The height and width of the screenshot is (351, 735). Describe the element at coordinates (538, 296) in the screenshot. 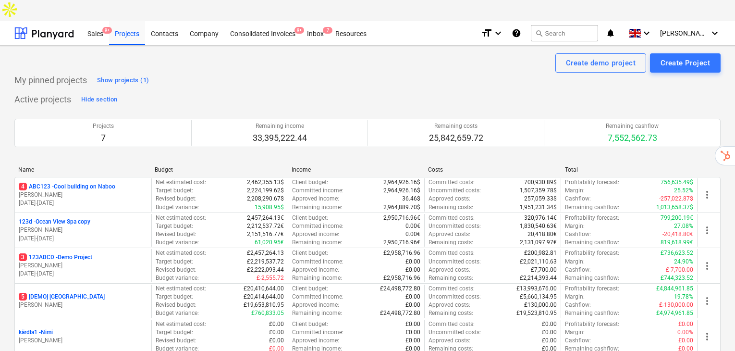

I see `p: £5,660,134.95` at that location.